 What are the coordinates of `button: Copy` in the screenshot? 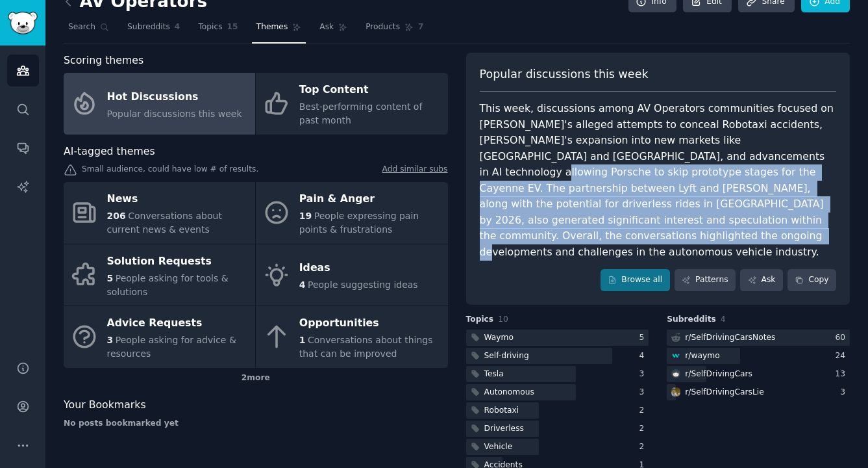 It's located at (811, 280).